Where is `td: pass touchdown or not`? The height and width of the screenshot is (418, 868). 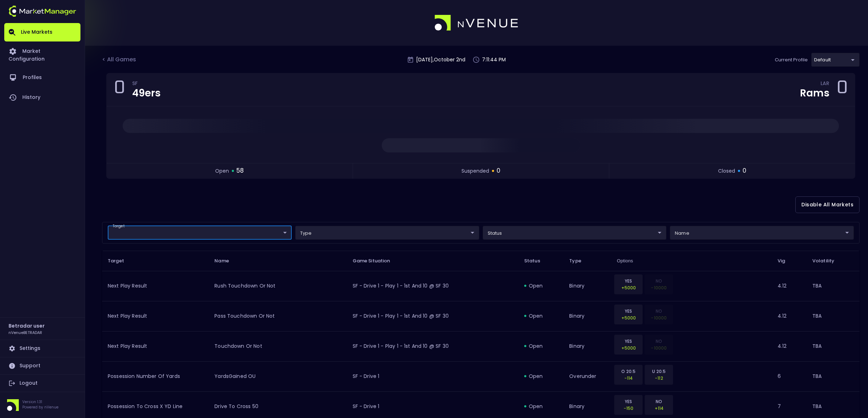 td: pass touchdown or not is located at coordinates (277, 316).